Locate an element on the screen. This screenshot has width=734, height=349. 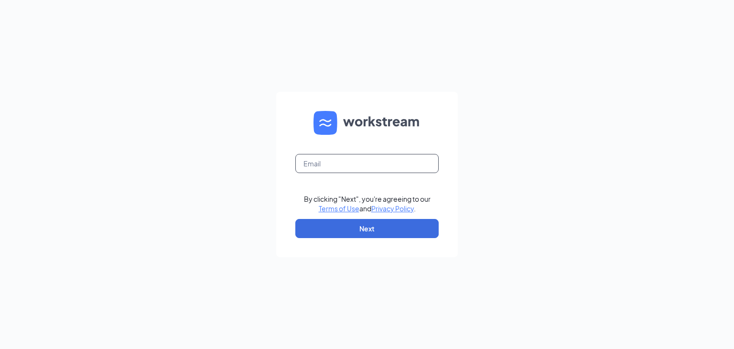
img: WS logo and Workstream text is located at coordinates (367, 123).